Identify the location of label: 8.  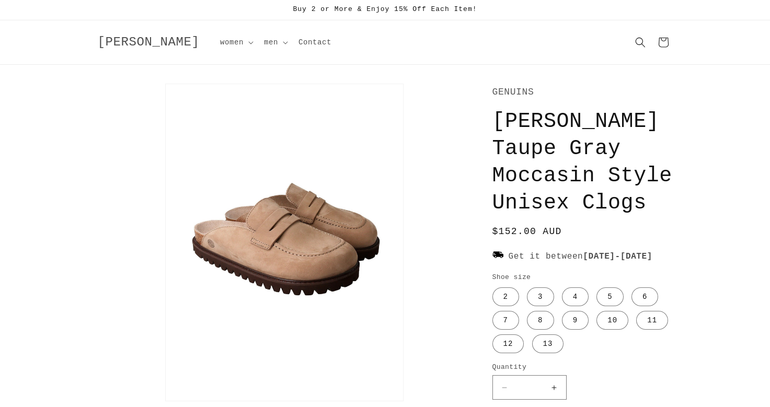
(540, 320).